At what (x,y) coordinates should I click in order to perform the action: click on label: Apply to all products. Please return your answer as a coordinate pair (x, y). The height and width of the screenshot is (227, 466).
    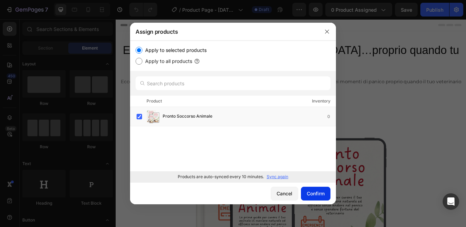
    Looking at the image, I should click on (167, 61).